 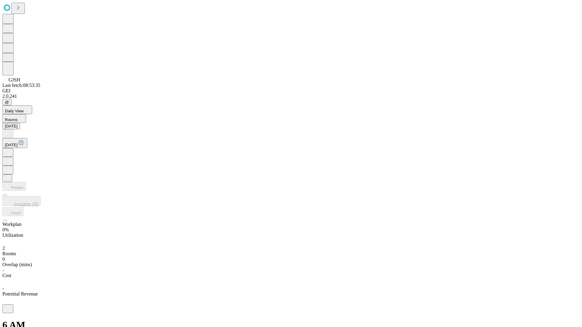 What do you see at coordinates (291, 96) in the screenshot?
I see `div: 2.0.241` at bounding box center [291, 96].